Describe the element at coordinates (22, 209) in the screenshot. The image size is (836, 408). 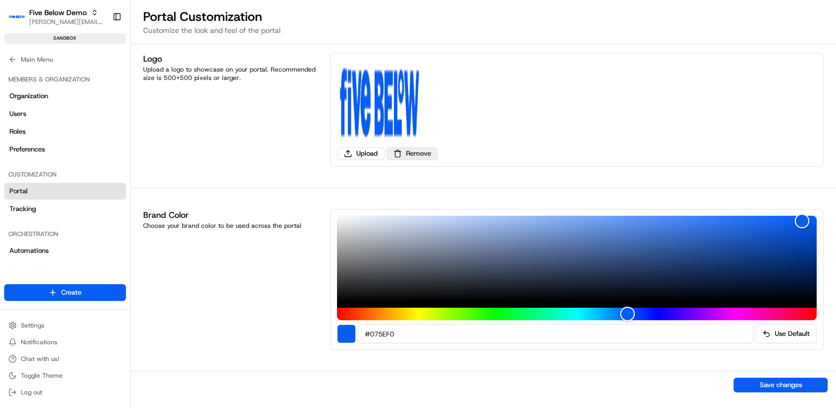
I see `span: Tracking` at that location.